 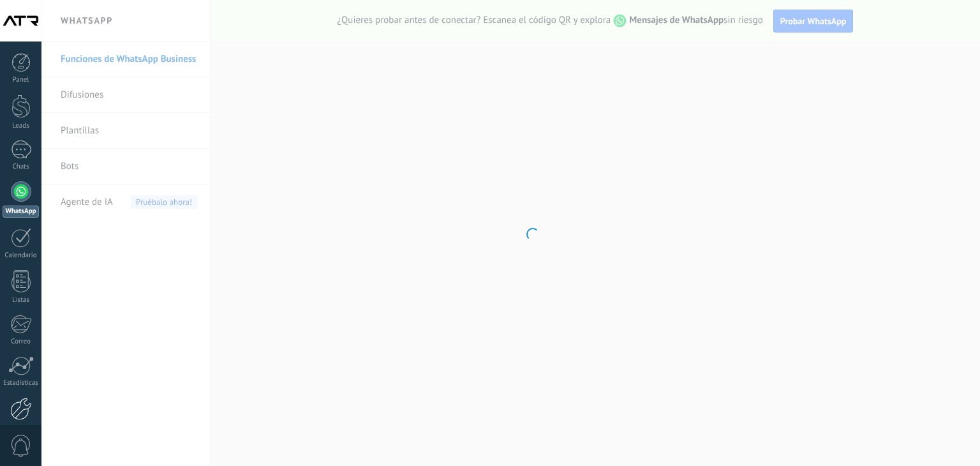 I want to click on div: Correo, so click(x=21, y=341).